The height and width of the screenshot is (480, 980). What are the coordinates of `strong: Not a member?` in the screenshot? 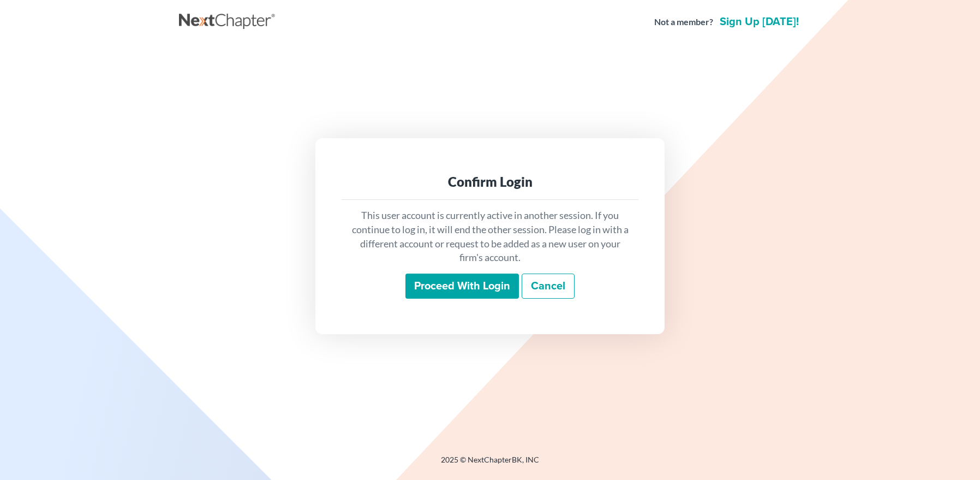 It's located at (684, 22).